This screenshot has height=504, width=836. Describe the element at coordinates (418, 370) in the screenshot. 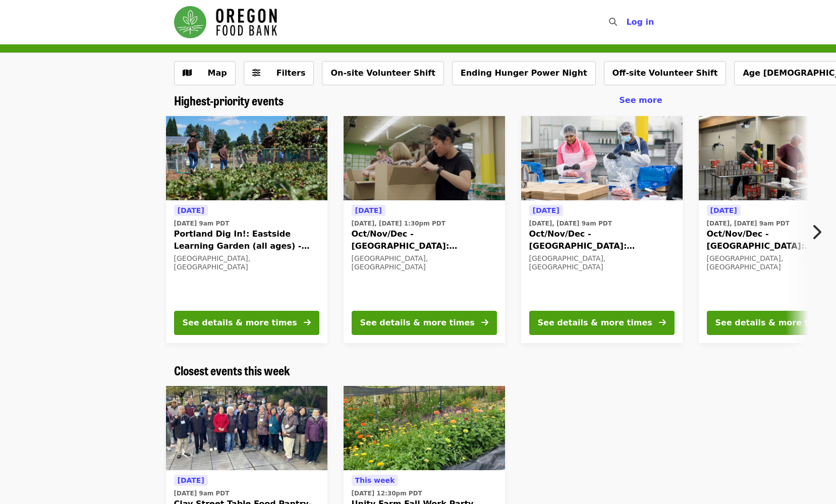

I see `div: Closest events this week` at that location.